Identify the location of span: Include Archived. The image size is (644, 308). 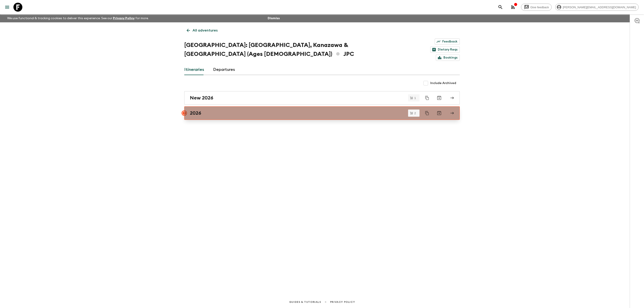
(443, 83).